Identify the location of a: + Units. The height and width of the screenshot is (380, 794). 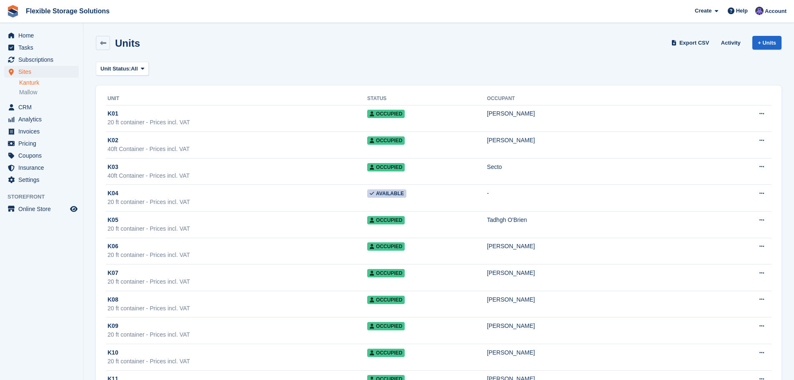
(767, 42).